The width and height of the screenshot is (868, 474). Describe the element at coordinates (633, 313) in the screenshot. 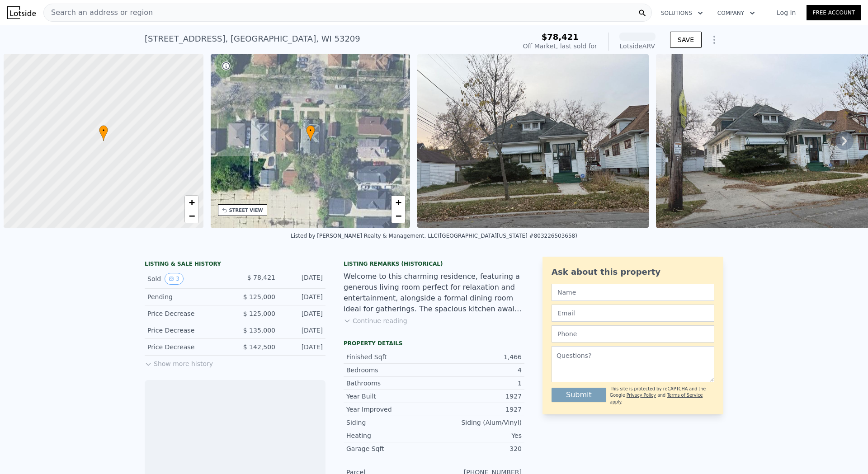

I see `input: Email` at that location.